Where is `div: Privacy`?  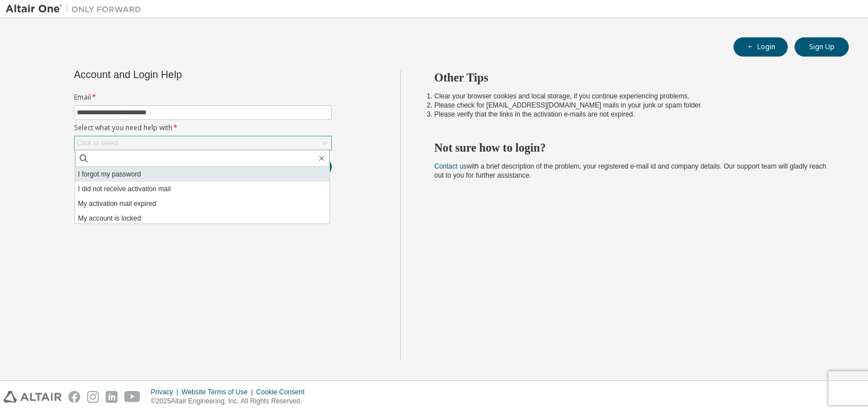 div: Privacy is located at coordinates (166, 392).